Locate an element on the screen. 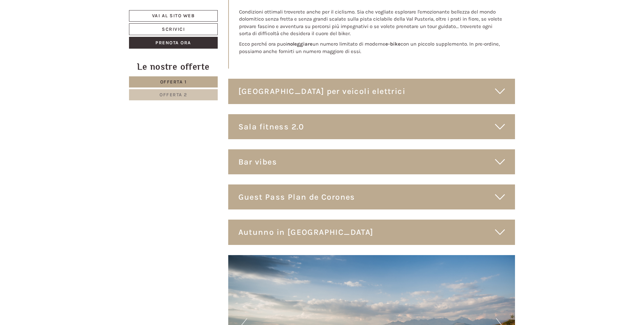 This screenshot has width=644, height=325. div: Hotel B&B Feldmessner is located at coordinates (58, 22).